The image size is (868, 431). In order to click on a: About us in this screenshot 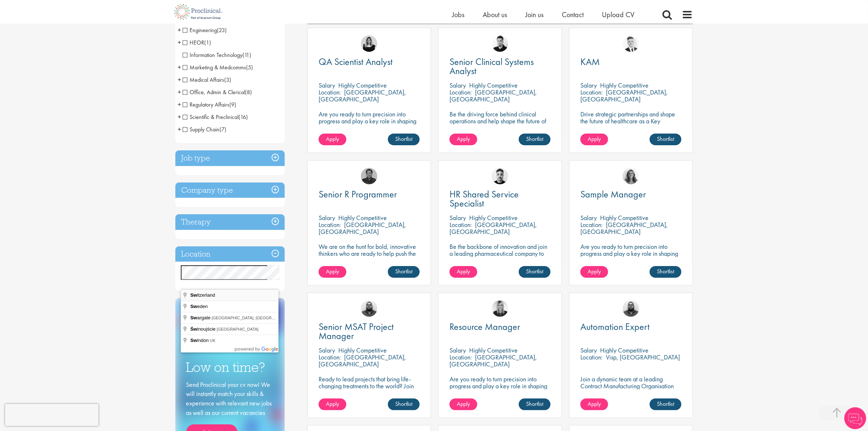, I will do `click(495, 15)`.